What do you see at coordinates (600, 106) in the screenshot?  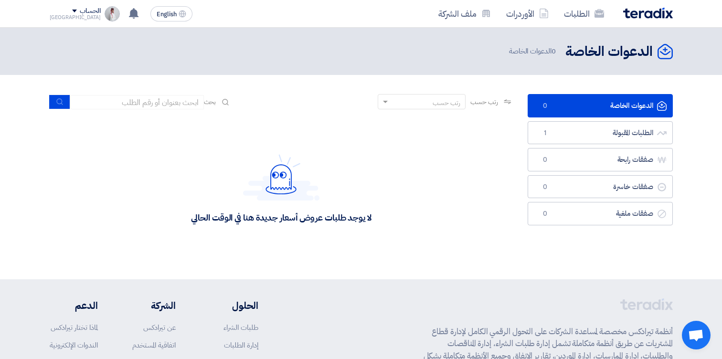 I see `a: الدعوات الخاصة0` at bounding box center [600, 106].